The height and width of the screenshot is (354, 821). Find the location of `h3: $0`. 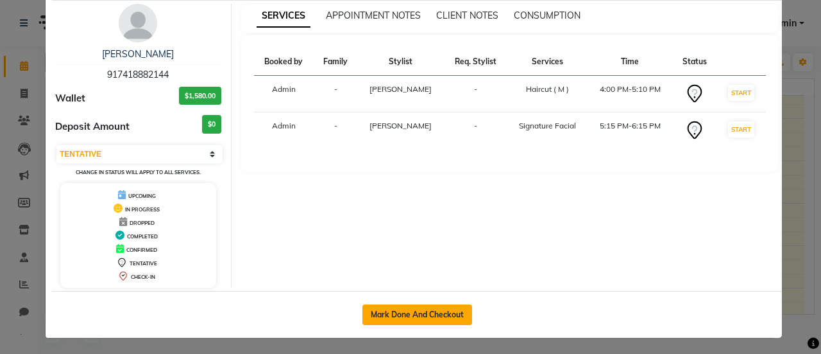

h3: $0 is located at coordinates (212, 124).